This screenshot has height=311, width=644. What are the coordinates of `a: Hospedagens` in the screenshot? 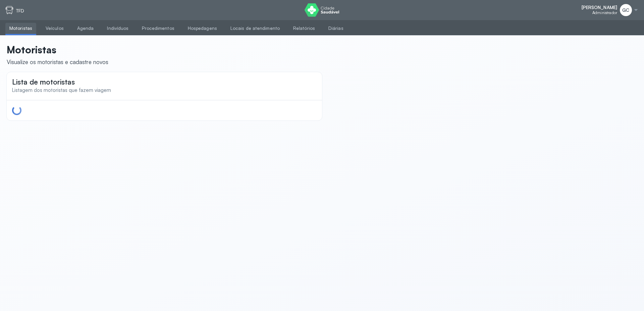 It's located at (202, 28).